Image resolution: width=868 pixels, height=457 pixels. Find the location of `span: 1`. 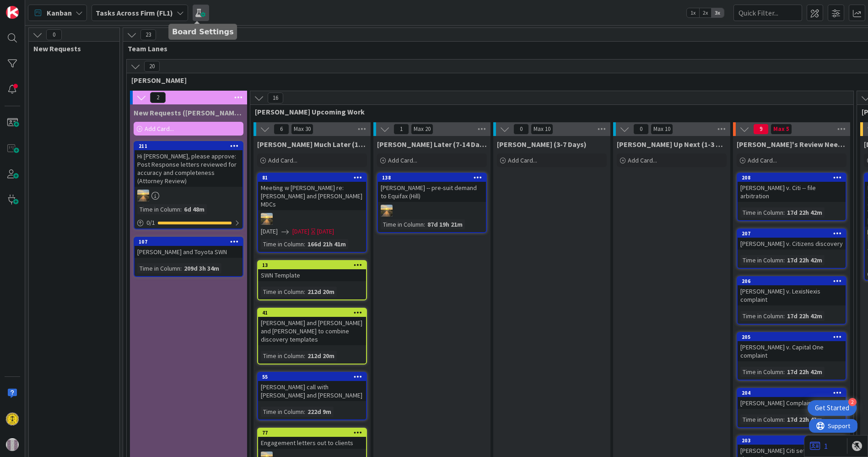

span: 1 is located at coordinates (401, 129).